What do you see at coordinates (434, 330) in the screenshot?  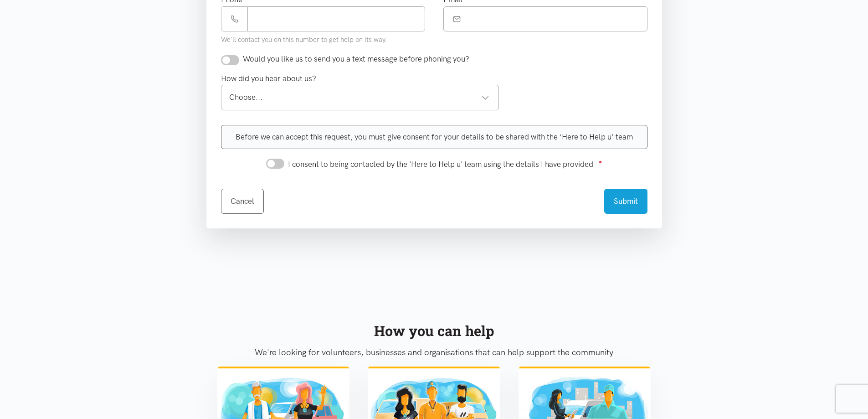 I see `div: How you can help` at bounding box center [434, 330].